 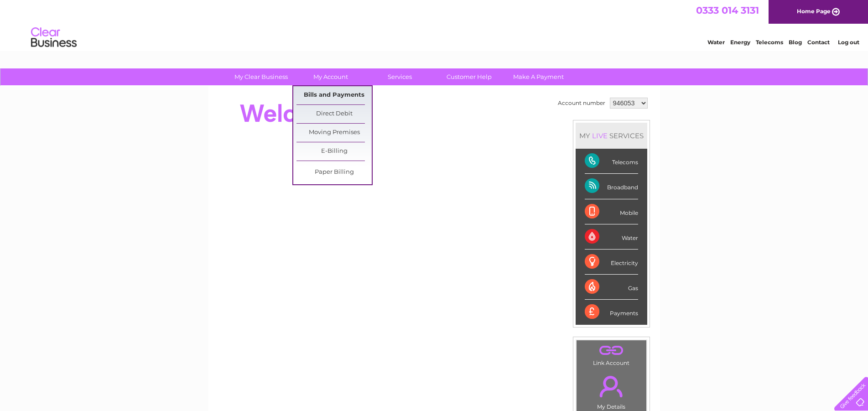 What do you see at coordinates (611, 161) in the screenshot?
I see `div: Telecoms` at bounding box center [611, 161].